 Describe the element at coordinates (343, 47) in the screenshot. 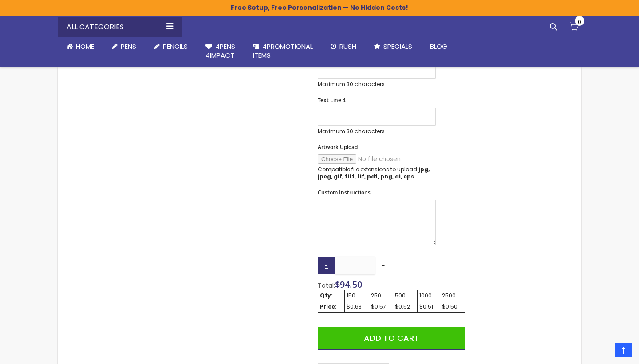

I see `a: Rush` at that location.